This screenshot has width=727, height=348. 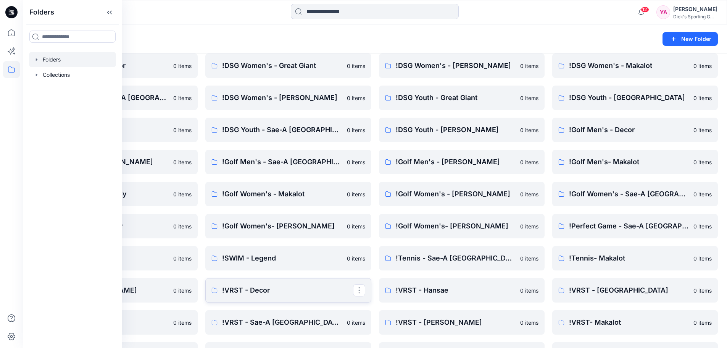 I want to click on div: Dick's Sporting G..., so click(x=695, y=16).